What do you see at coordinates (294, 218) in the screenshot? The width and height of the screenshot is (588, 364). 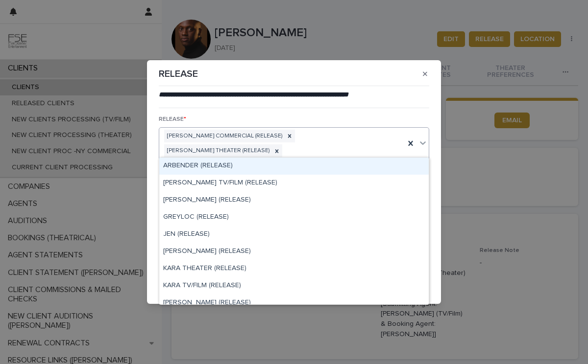 I see `div: GREYLOC (RELEASE)` at bounding box center [294, 218].